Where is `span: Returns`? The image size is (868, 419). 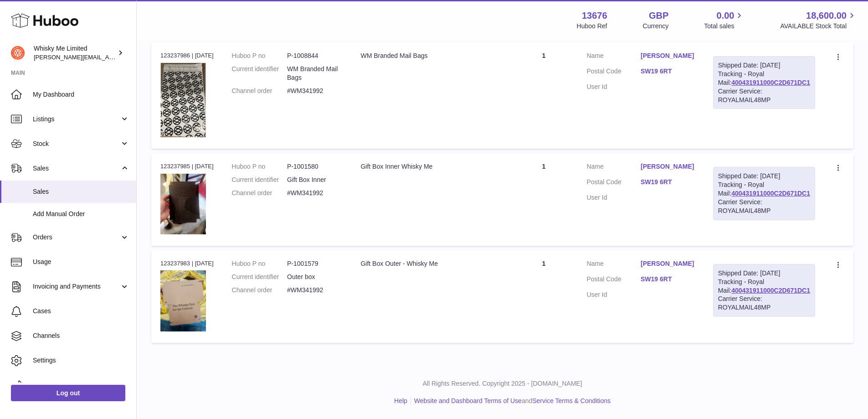
span: Returns is located at coordinates (81, 385).